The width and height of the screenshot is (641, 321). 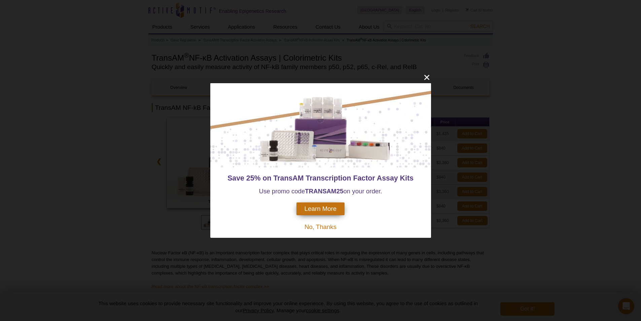 I want to click on span: Save 25% on TransAM Transcription Factor Assay Kits, so click(x=320, y=178).